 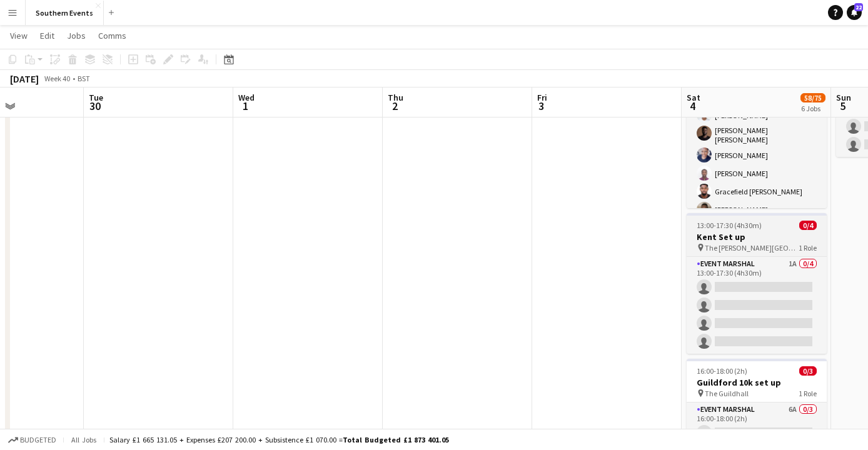 I want to click on span: All jobs, so click(x=84, y=439).